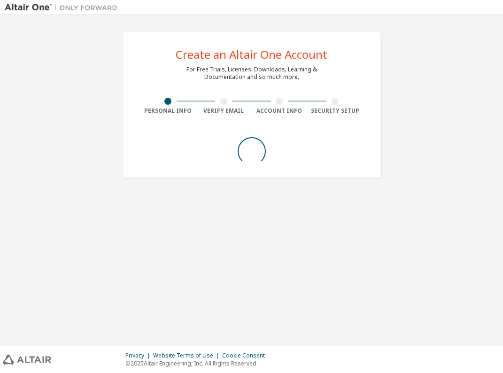 The height and width of the screenshot is (373, 503). What do you see at coordinates (251, 54) in the screenshot?
I see `div: Create an Altair One Account` at bounding box center [251, 54].